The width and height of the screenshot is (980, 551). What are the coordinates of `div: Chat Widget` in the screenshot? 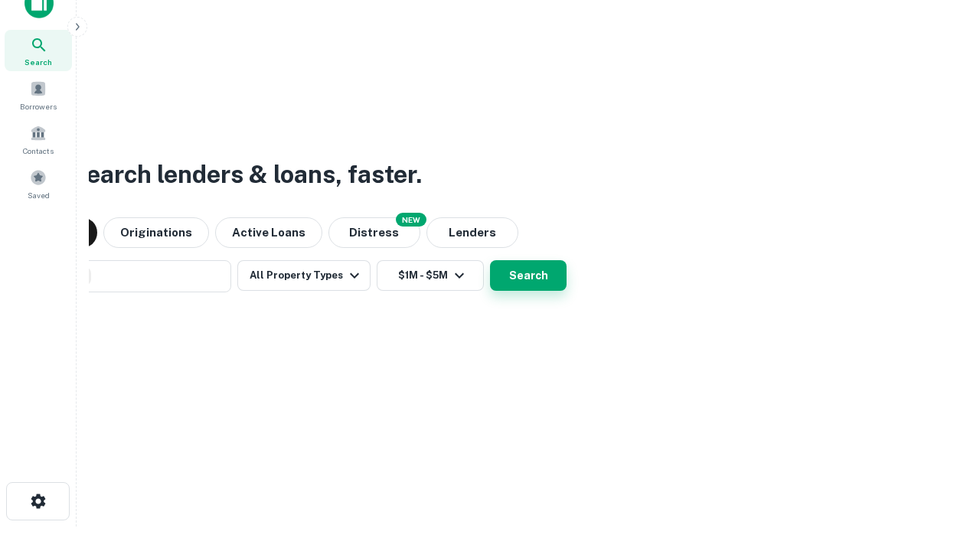 It's located at (942, 465).